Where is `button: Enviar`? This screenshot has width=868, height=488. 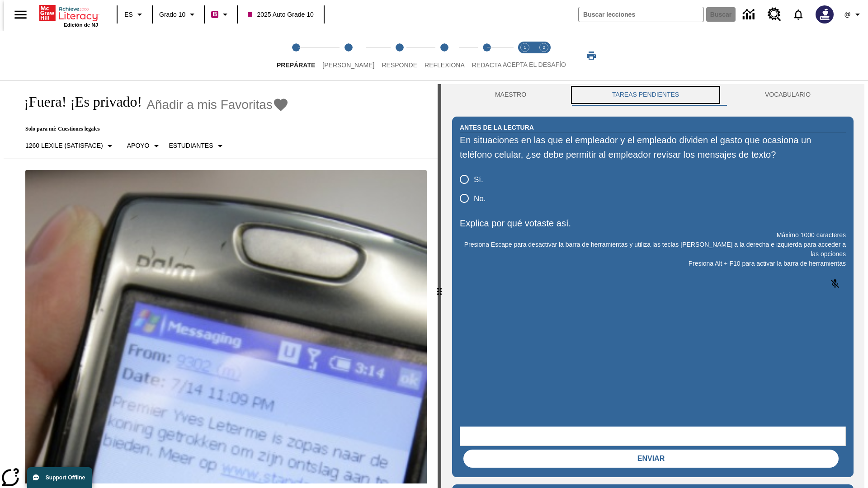
button: Enviar is located at coordinates (651, 459).